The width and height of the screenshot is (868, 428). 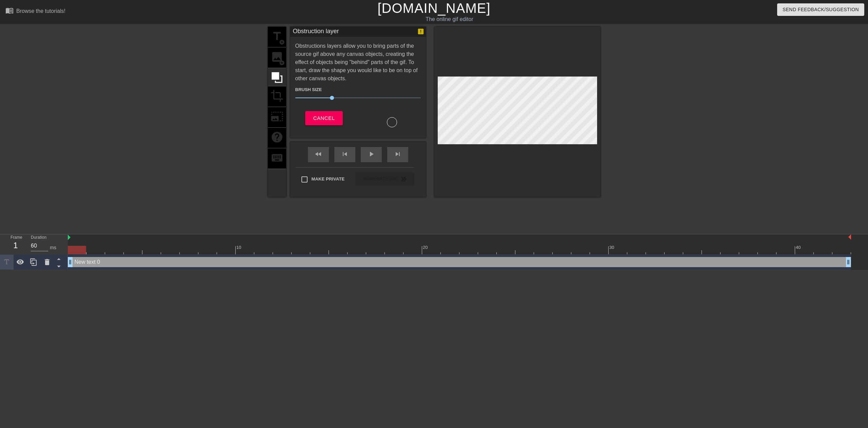 What do you see at coordinates (426, 248) in the screenshot?
I see `div: 20` at bounding box center [426, 248].